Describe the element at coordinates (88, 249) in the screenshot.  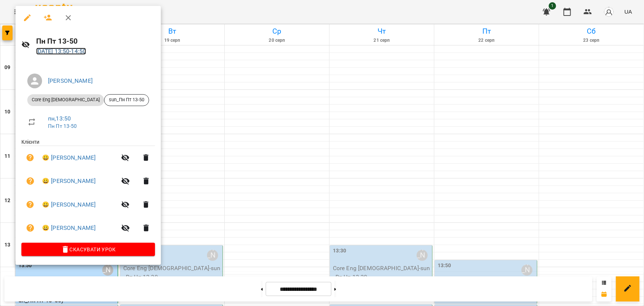
I see `button: Скасувати Урок` at that location.